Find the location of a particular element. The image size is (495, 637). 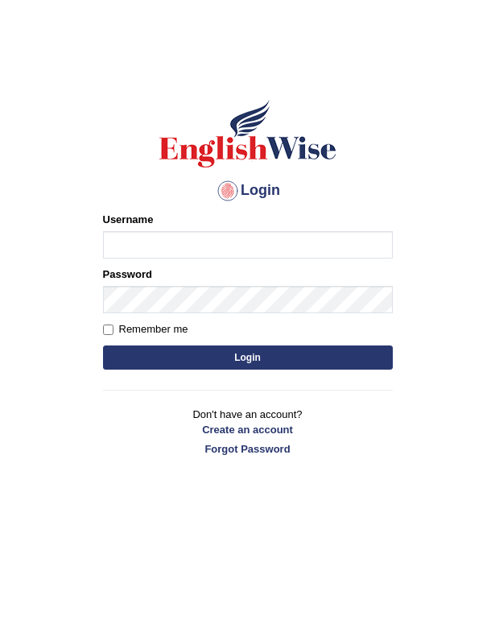

label: Remember me is located at coordinates (146, 329).